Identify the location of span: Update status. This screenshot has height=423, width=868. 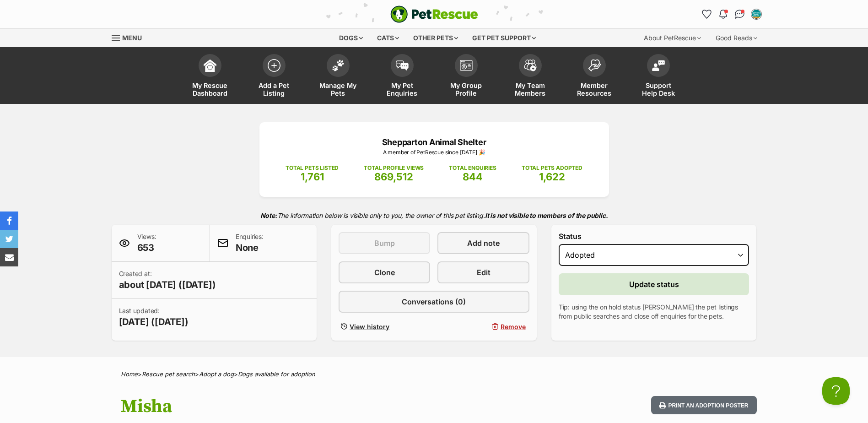
(654, 285).